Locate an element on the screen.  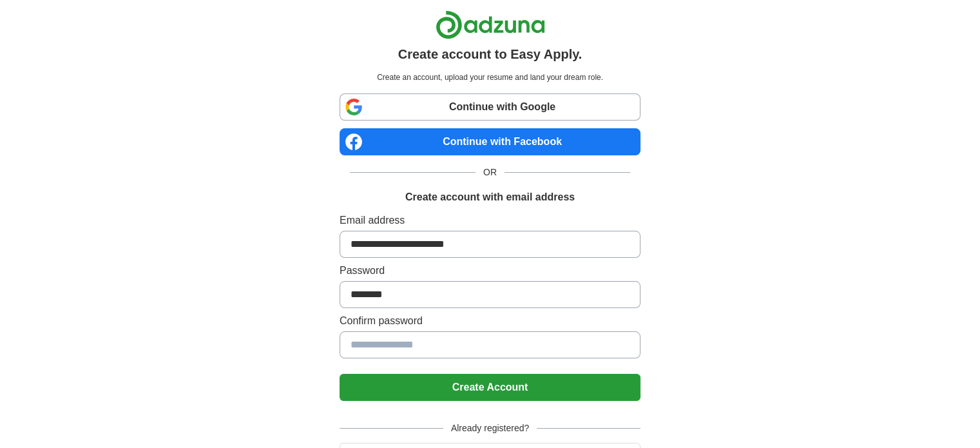
label: Email address is located at coordinates (489, 221).